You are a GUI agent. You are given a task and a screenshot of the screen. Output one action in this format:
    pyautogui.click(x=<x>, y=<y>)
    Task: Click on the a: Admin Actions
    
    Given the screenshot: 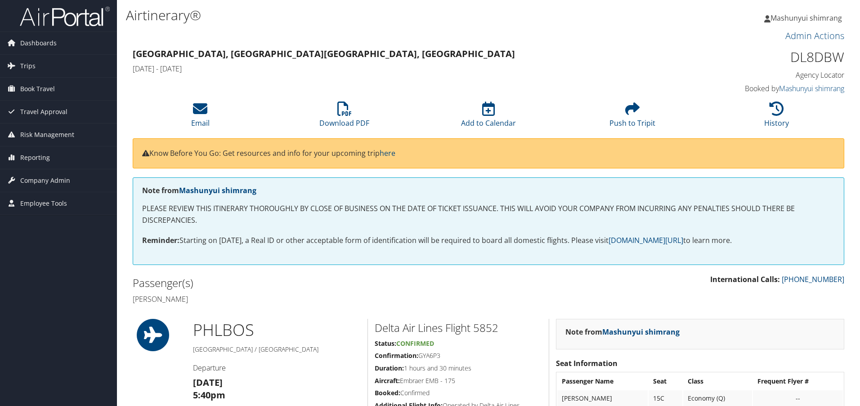 What is the action you would take?
    pyautogui.click(x=814, y=36)
    